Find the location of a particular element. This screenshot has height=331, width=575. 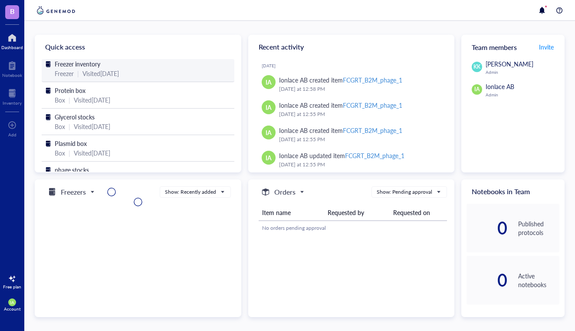

div: Active notebooks is located at coordinates (538, 280).